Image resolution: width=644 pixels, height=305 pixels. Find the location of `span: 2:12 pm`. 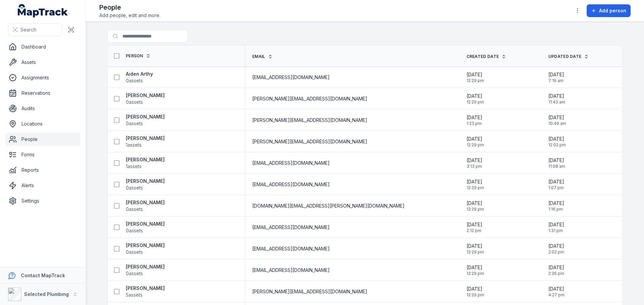

span: 2:12 pm is located at coordinates (474, 231).